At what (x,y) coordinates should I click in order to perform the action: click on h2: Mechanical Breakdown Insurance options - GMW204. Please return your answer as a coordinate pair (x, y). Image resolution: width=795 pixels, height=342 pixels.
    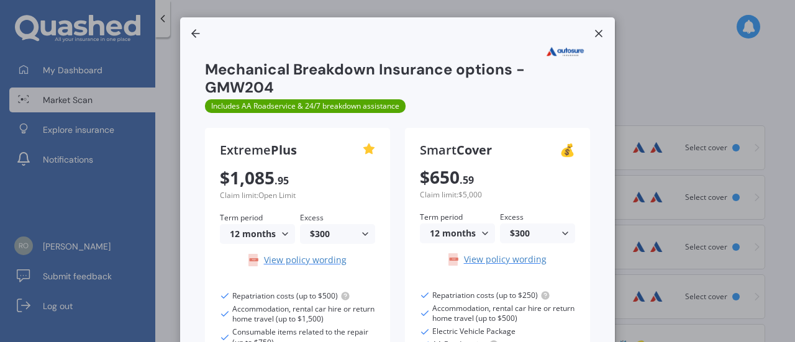
    Looking at the image, I should click on (398, 79).